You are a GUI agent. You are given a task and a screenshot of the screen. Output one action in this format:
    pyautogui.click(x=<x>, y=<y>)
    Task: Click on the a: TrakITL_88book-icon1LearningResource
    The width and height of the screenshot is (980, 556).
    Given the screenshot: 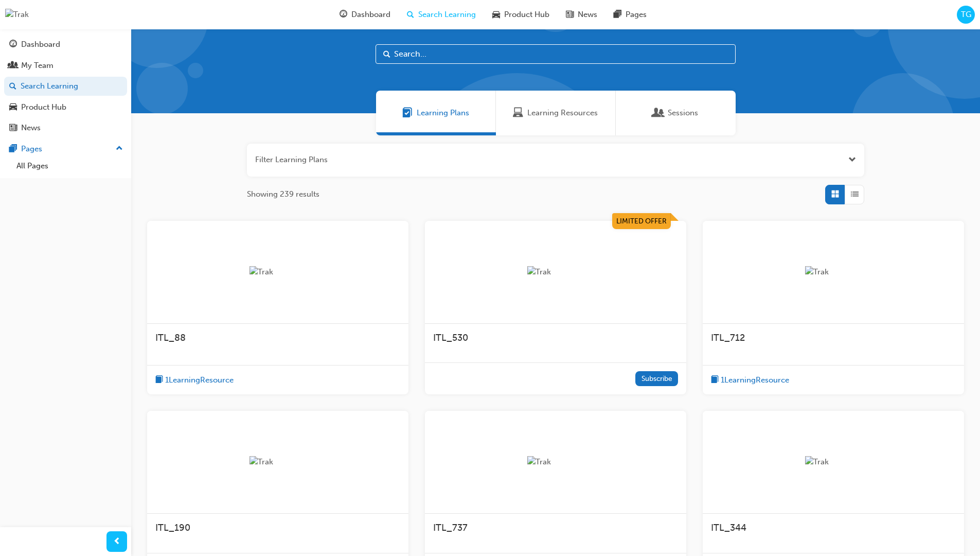 What is the action you would take?
    pyautogui.click(x=278, y=308)
    